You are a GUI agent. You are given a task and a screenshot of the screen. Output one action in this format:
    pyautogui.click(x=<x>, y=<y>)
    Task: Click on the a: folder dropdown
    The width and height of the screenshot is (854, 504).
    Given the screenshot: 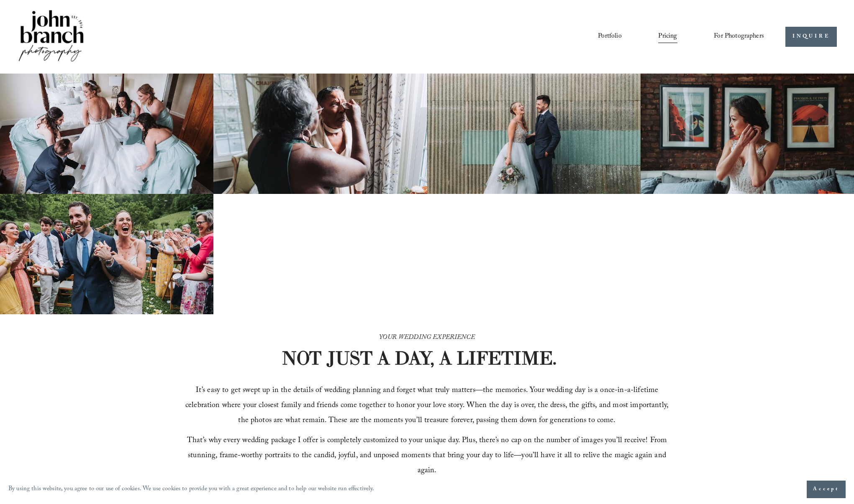 What is the action you would take?
    pyautogui.click(x=739, y=36)
    